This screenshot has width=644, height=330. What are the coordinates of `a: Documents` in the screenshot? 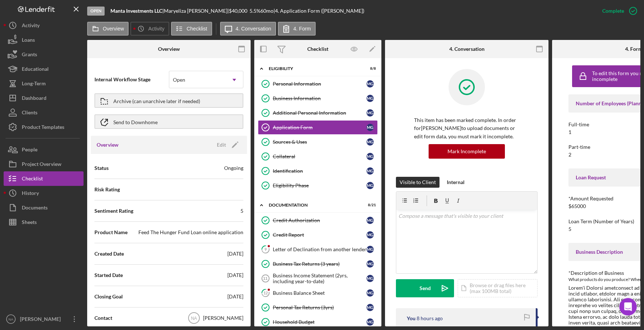 It's located at (44, 208).